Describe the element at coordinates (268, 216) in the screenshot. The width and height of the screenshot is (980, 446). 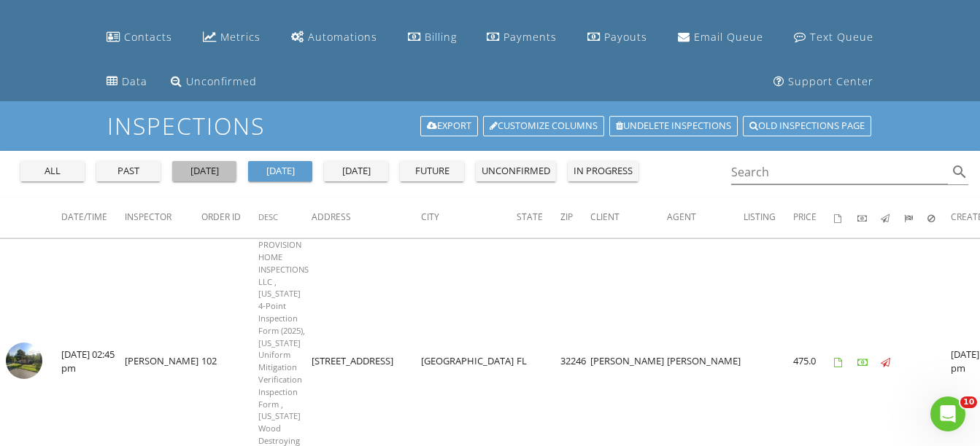
I see `span: Desc` at that location.